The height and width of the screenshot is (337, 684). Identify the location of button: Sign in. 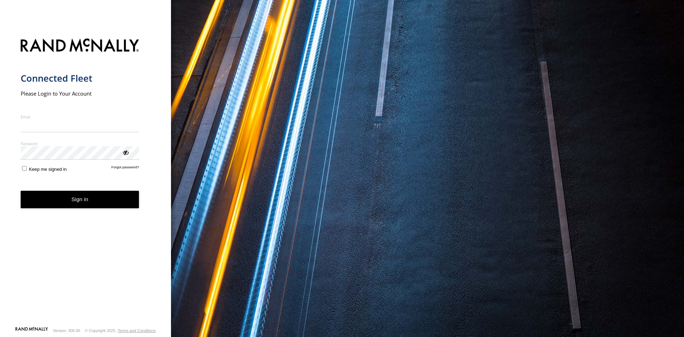
(80, 199).